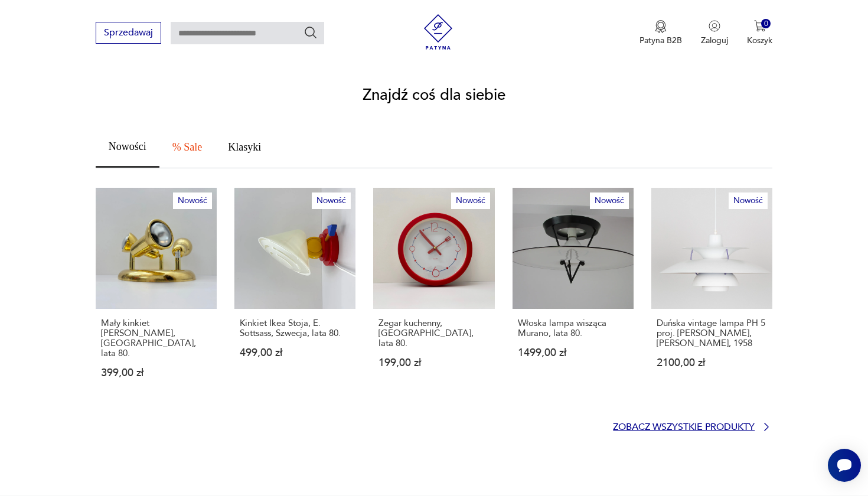 This screenshot has width=868, height=496. What do you see at coordinates (715, 26) in the screenshot?
I see `img: Ikonka użytkownika` at bounding box center [715, 26].